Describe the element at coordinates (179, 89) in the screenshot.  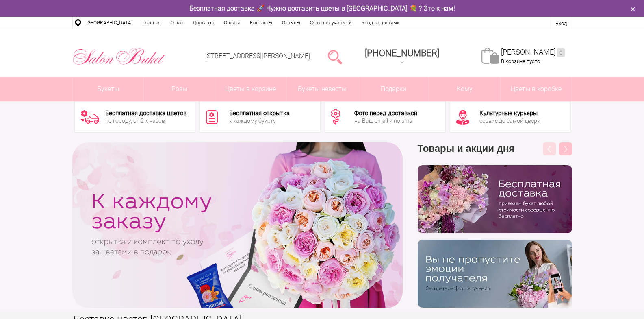
I see `a: Розы` at that location.